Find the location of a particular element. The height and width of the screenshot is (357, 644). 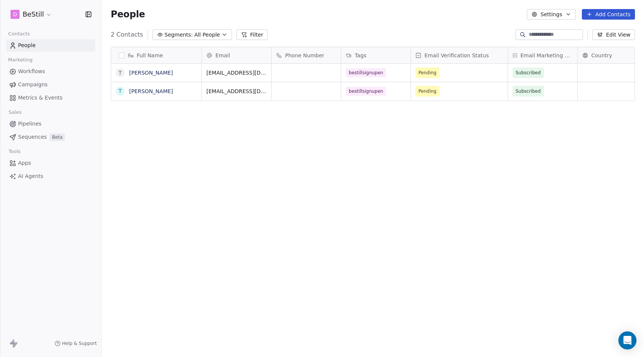

span: AI Agents is located at coordinates (30, 176).